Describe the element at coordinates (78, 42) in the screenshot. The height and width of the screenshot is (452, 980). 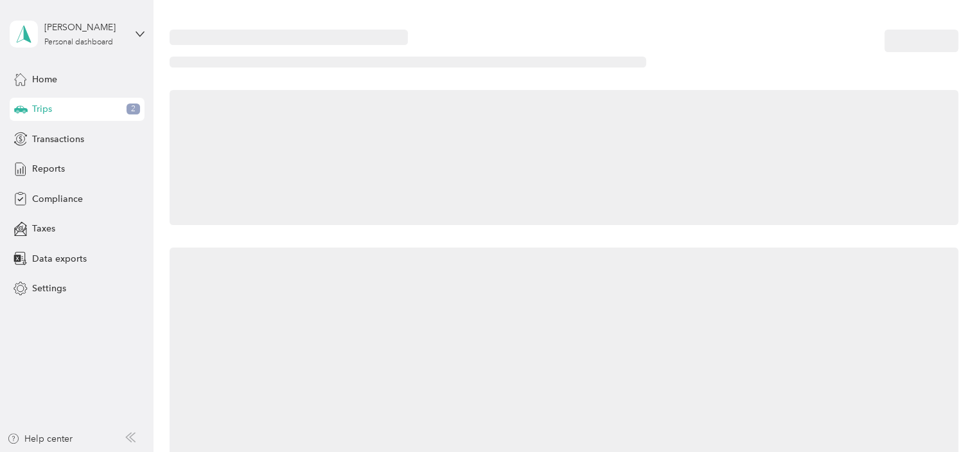
I see `div: Personal dashboard` at that location.